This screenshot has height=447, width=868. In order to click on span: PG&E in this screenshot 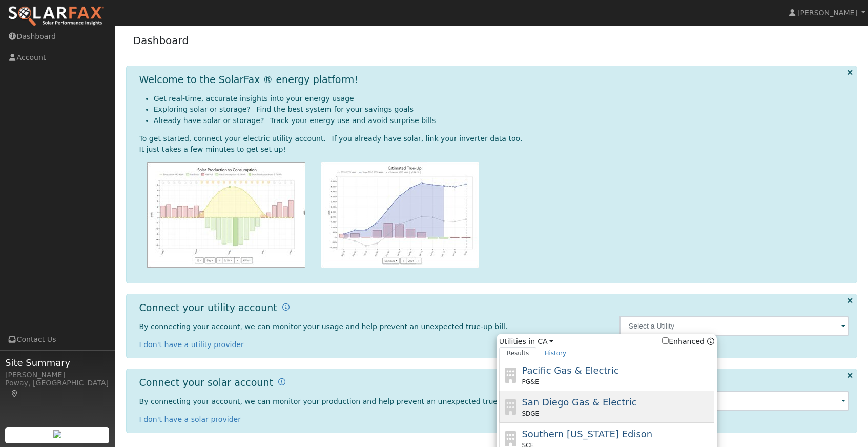, I will do `click(530, 381)`.